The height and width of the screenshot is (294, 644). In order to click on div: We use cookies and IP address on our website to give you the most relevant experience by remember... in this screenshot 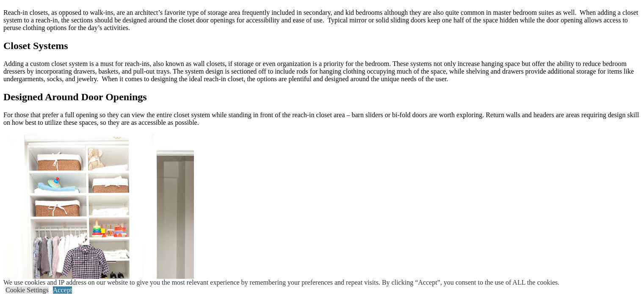, I will do `click(281, 283)`.